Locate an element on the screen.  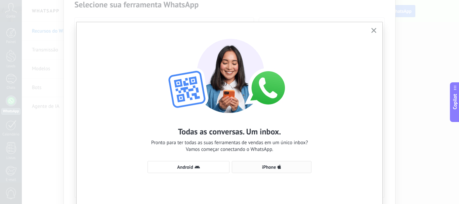
button: Android is located at coordinates (189, 167).